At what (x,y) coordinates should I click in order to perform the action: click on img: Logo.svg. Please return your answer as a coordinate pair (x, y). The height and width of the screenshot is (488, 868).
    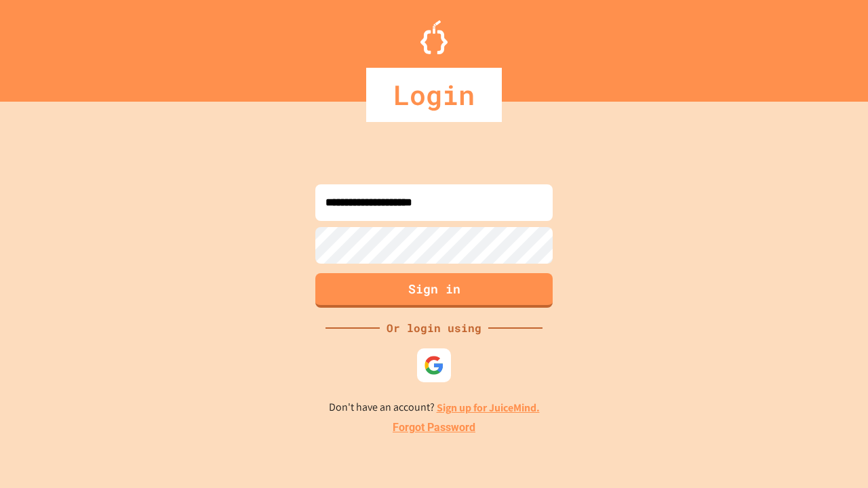
    Looking at the image, I should click on (434, 37).